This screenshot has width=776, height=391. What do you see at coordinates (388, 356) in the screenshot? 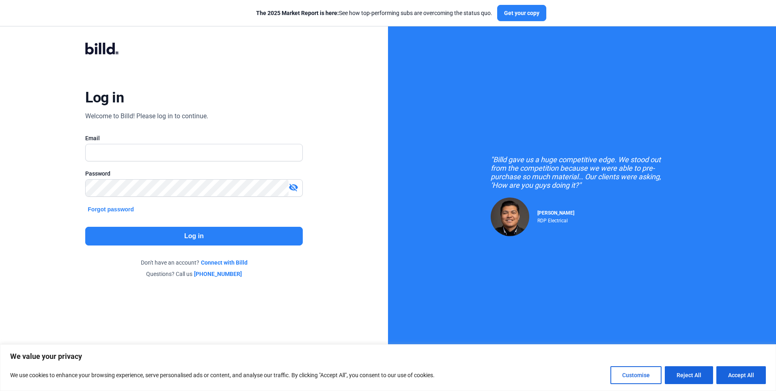
I see `p: We value your privacy` at bounding box center [388, 356].